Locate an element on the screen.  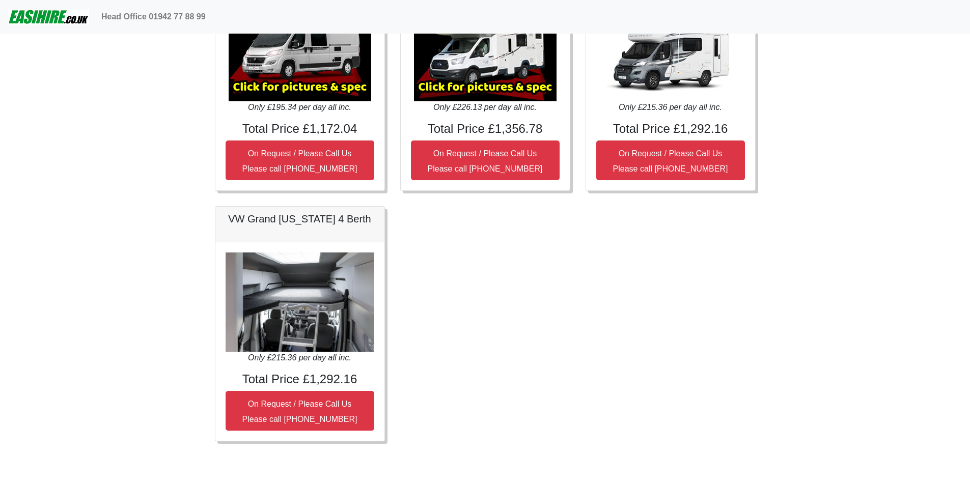
img: VW Grand California 4 Berth is located at coordinates (300, 302).